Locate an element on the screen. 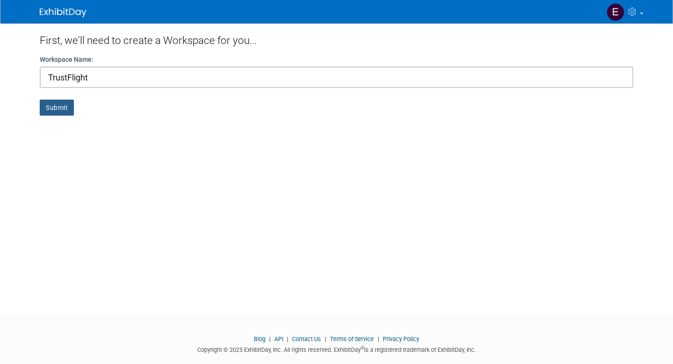 The image size is (673, 364). a: Terms of Service is located at coordinates (352, 339).